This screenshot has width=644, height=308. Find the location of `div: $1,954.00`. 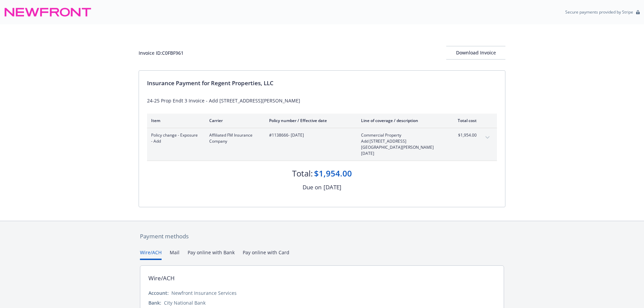

div: $1,954.00 is located at coordinates (333, 173).